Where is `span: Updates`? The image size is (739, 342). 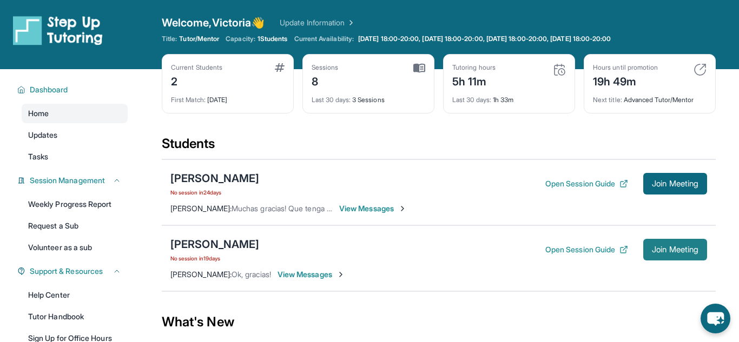 span: Updates is located at coordinates (43, 135).